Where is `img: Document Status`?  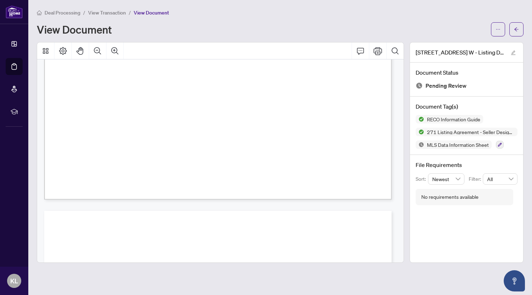
img: Document Status is located at coordinates (419, 86).